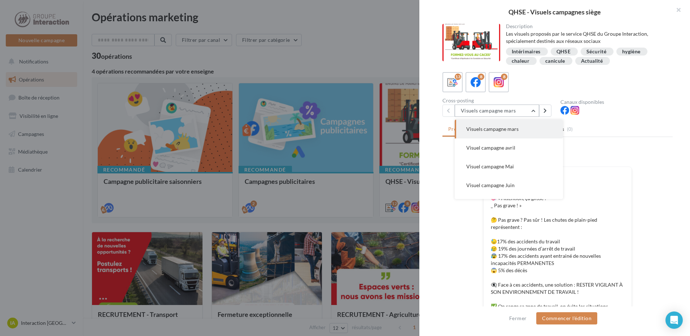 This screenshot has height=336, width=690. What do you see at coordinates (674, 320) in the screenshot?
I see `div: Open Intercom Messenger` at bounding box center [674, 320].